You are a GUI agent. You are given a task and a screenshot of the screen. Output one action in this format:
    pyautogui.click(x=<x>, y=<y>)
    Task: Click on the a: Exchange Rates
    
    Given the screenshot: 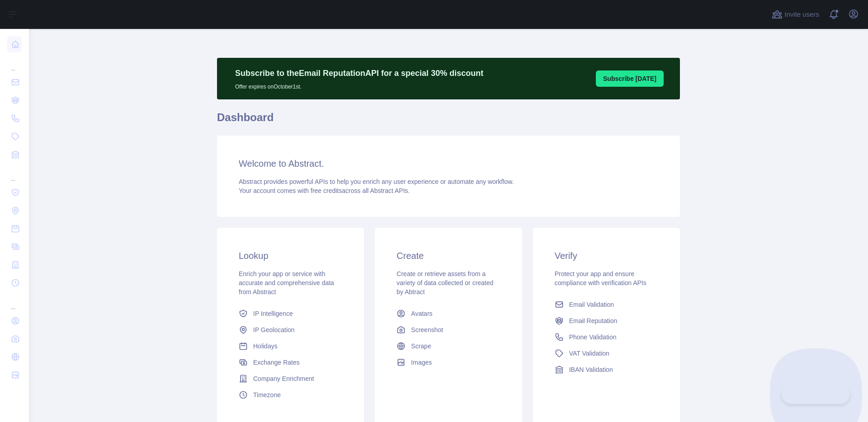 What is the action you would take?
    pyautogui.click(x=290, y=362)
    